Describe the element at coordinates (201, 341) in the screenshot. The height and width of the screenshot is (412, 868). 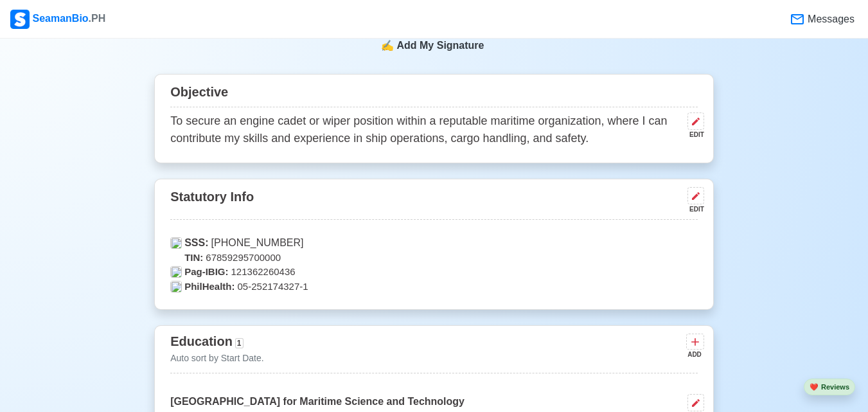
I see `span: Education` at that location.